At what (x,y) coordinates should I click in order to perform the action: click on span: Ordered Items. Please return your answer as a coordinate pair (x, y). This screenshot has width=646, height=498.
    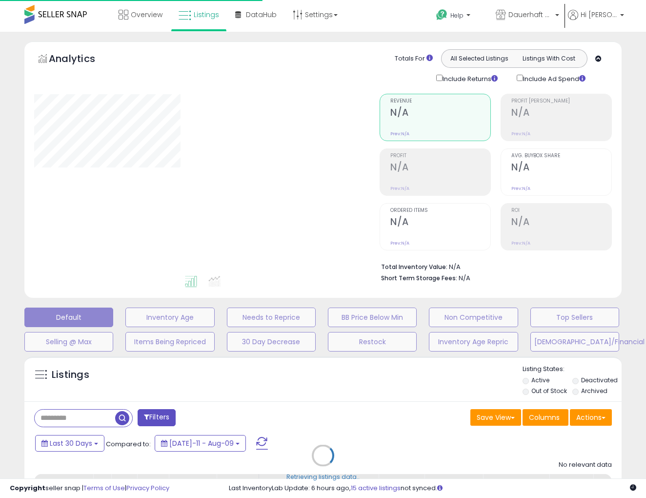
    Looking at the image, I should click on (440, 210).